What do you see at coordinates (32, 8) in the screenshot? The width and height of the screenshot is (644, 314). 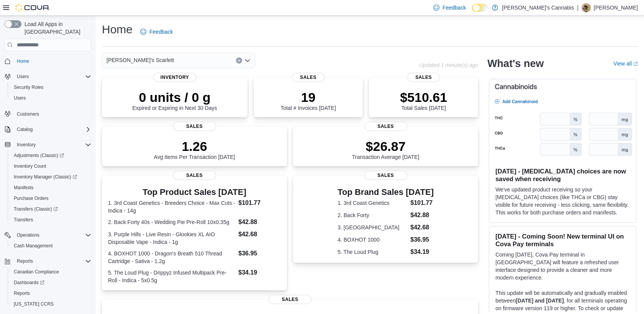 I see `img: Cova` at bounding box center [32, 8].